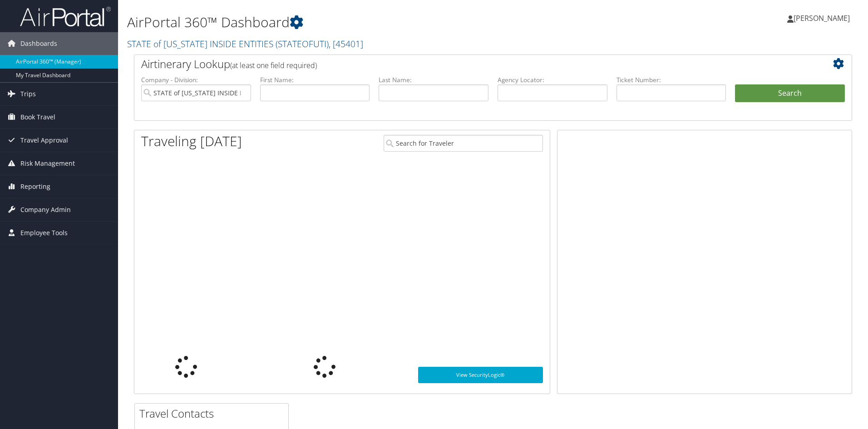 The height and width of the screenshot is (429, 868). What do you see at coordinates (434, 80) in the screenshot?
I see `label: Last Name:` at bounding box center [434, 80].